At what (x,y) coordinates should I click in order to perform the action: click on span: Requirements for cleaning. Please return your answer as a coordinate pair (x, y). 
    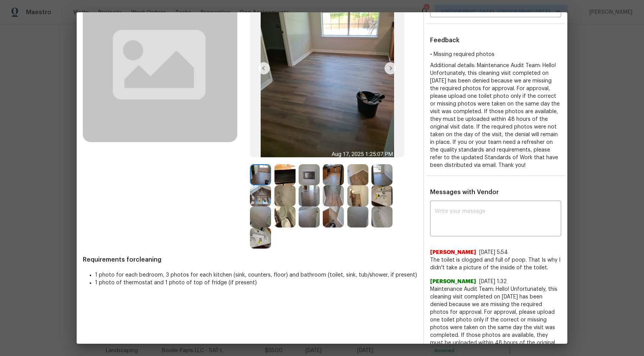
    Looking at the image, I should click on (250, 260).